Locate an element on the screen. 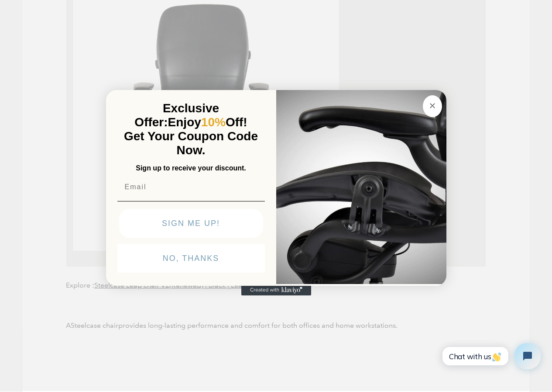 This screenshot has width=552, height=392. button: Close dialog is located at coordinates (432, 106).